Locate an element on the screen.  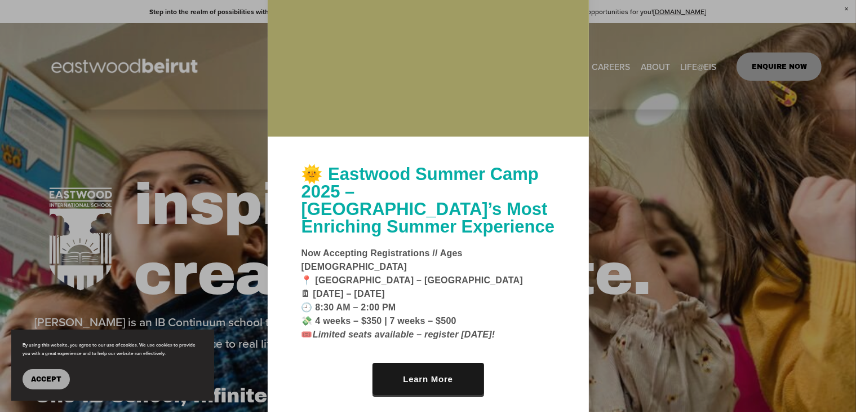
section: Cookie banner is located at coordinates (113, 365).